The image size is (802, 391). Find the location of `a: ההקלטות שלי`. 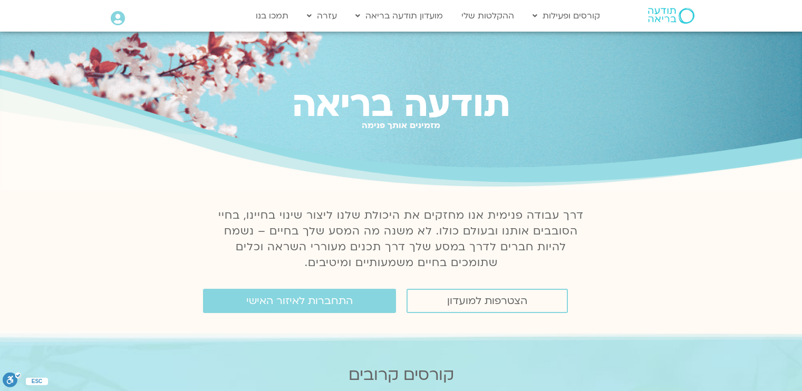

a: ההקלטות שלי is located at coordinates (488, 16).